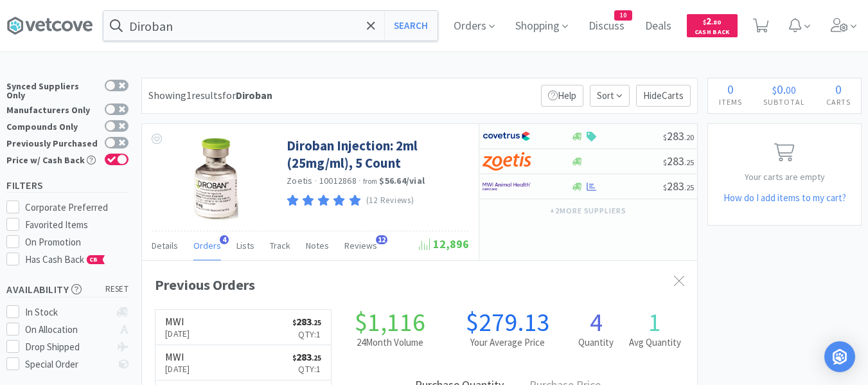  I want to click on span: Orders, so click(207, 245).